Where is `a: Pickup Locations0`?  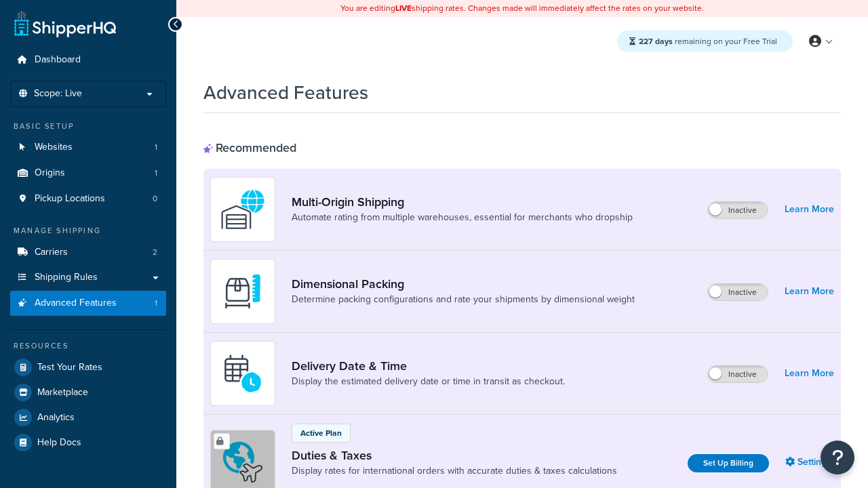
a: Pickup Locations0 is located at coordinates (88, 199).